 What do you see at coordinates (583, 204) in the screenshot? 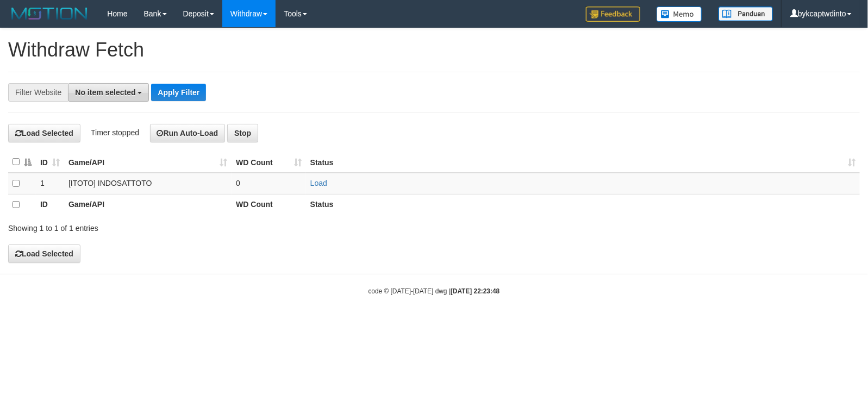
I see `th: Status` at bounding box center [583, 204].